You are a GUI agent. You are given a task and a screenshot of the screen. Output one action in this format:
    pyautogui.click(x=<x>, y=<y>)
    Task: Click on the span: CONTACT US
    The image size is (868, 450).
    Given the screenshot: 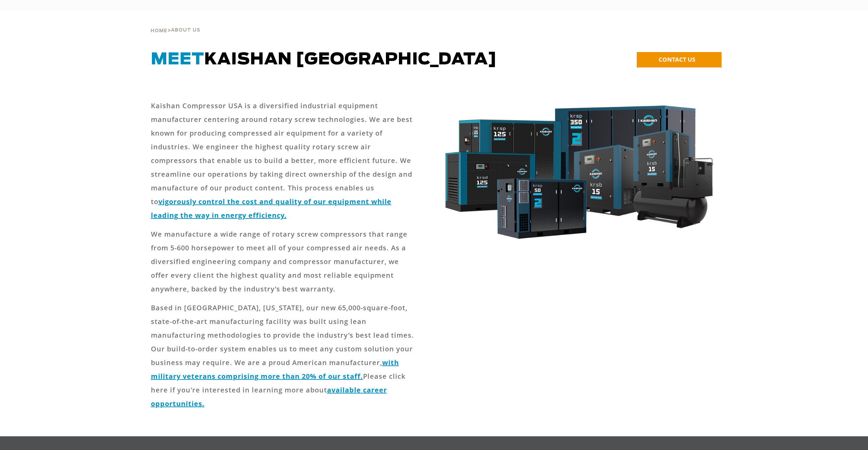 What is the action you would take?
    pyautogui.click(x=677, y=59)
    